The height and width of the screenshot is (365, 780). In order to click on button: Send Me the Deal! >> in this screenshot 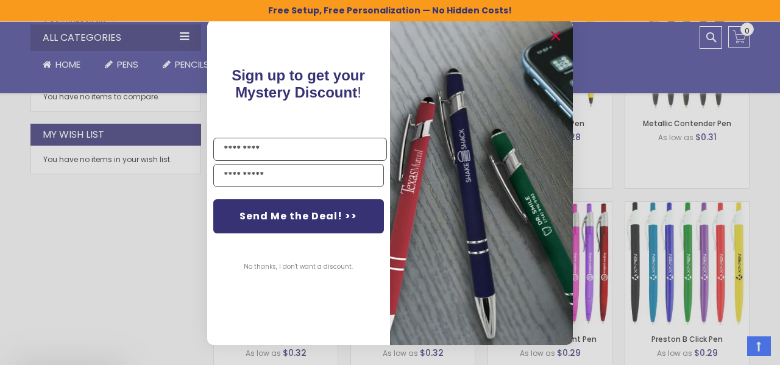, I will do `click(299, 216)`.